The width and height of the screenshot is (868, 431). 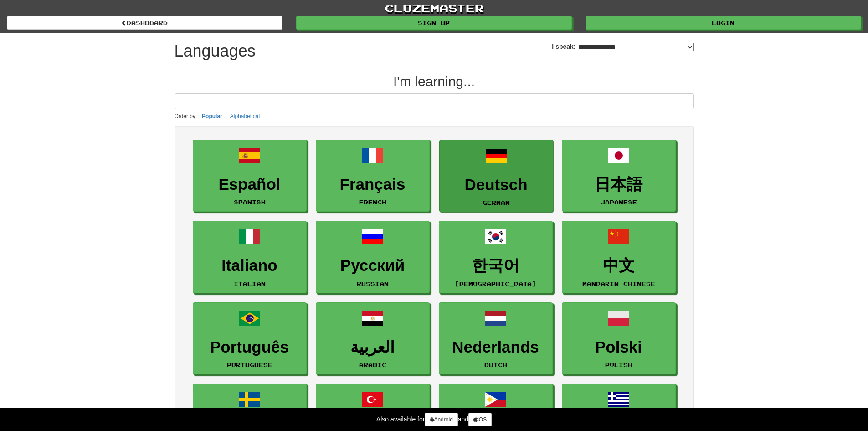 I want to click on h3: Deutsch, so click(x=496, y=185).